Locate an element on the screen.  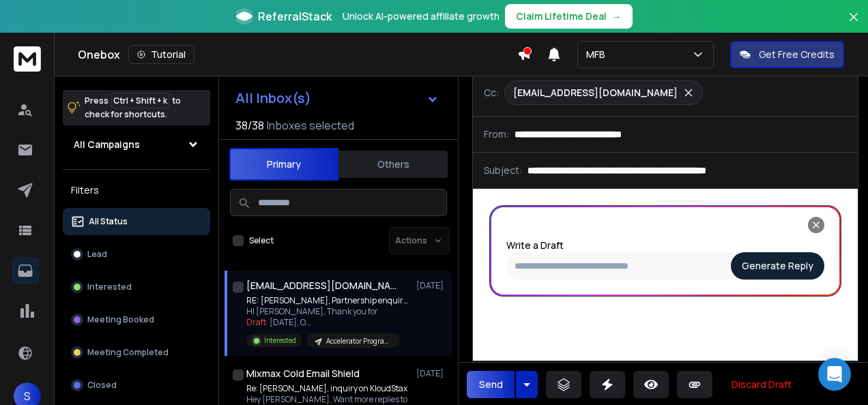
button: Closed is located at coordinates (137, 385).